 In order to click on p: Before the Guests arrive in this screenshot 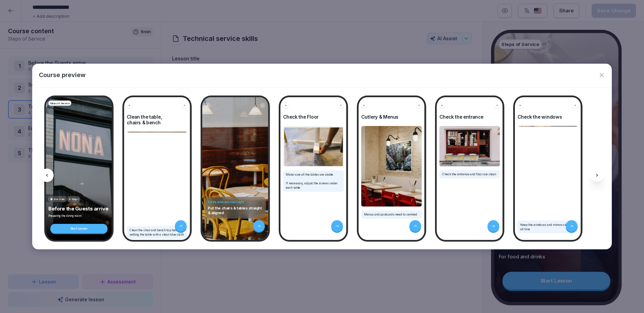, I will do `click(79, 208)`.